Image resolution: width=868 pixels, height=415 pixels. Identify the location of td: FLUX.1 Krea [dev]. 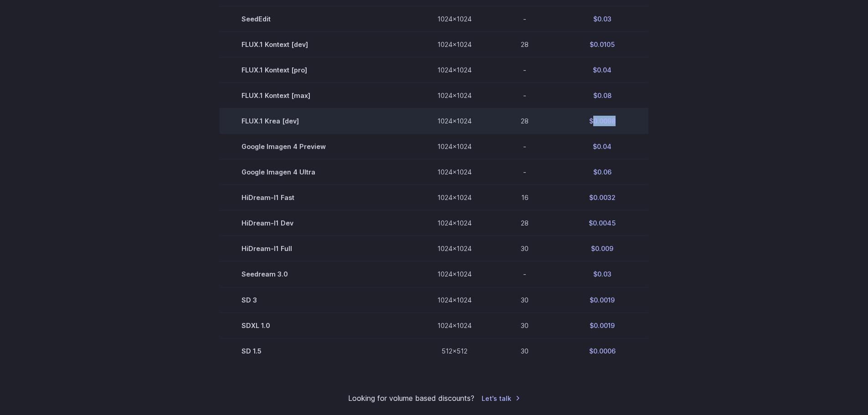
(318, 122).